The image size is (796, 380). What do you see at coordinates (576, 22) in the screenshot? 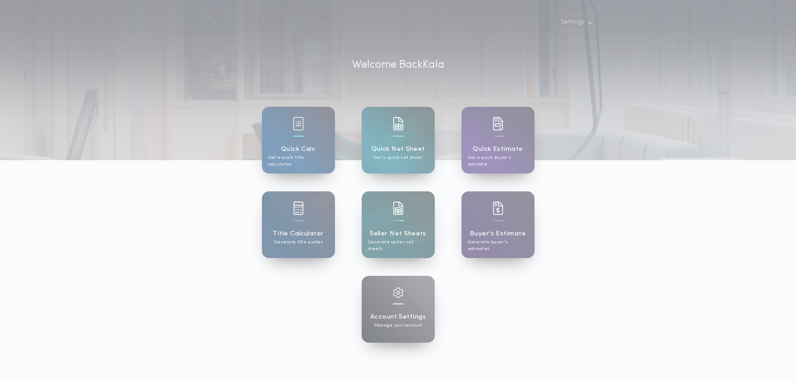
I see `button: Settings` at bounding box center [576, 22].